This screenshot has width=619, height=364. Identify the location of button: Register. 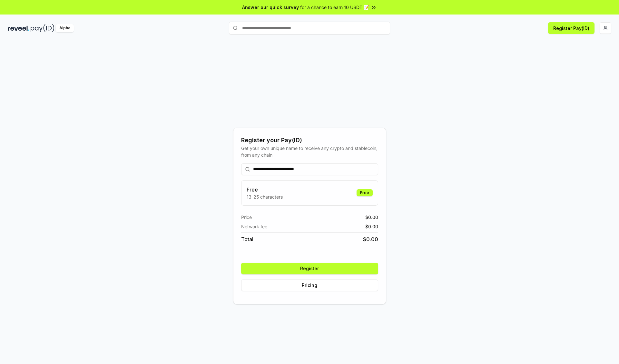
(310, 269).